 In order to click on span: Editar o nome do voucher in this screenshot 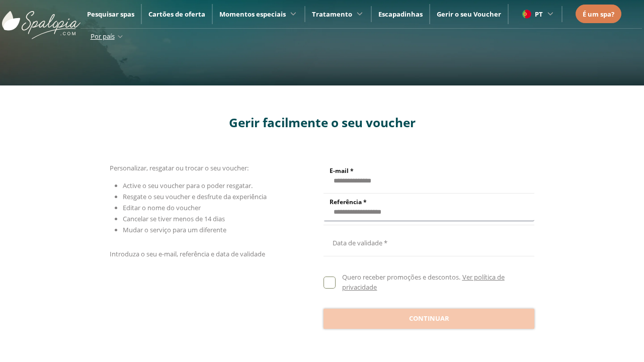, I will do `click(161, 208)`.